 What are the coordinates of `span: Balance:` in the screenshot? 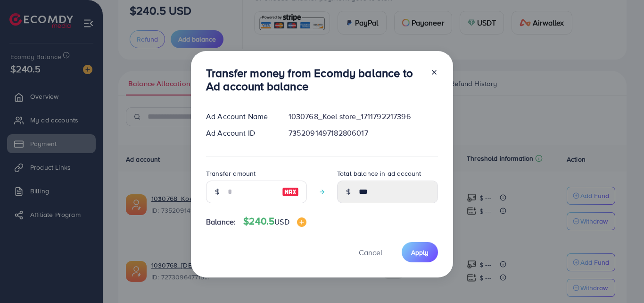 It's located at (221, 222).